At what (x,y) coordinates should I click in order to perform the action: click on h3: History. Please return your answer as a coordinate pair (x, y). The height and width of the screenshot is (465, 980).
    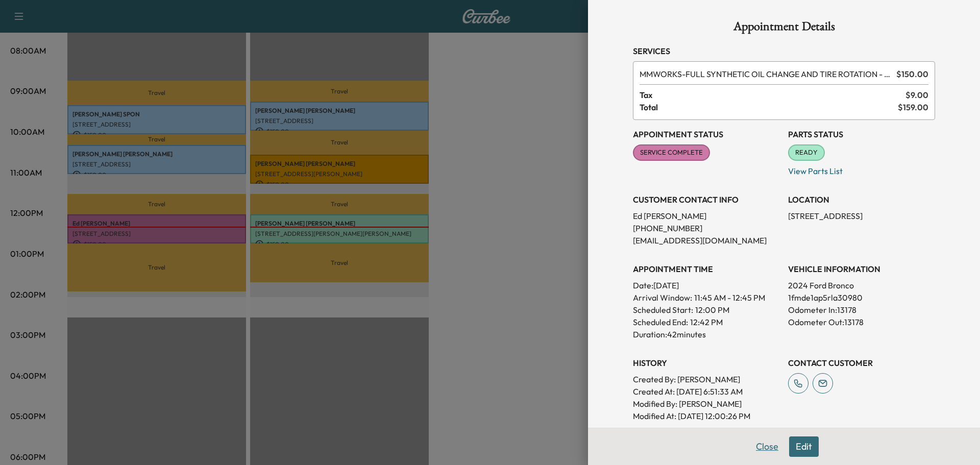
    Looking at the image, I should click on (707, 362).